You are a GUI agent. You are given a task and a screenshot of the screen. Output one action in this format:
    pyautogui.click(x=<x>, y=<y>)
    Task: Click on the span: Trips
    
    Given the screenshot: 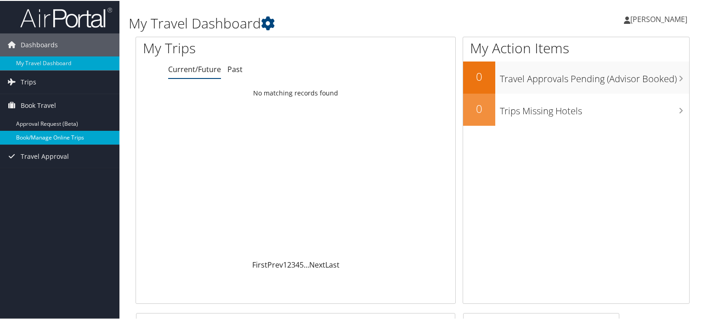 What is the action you would take?
    pyautogui.click(x=28, y=81)
    